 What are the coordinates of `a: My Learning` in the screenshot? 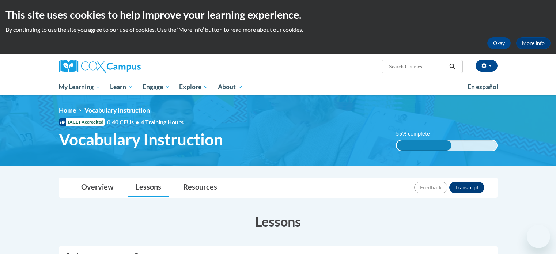 It's located at (80, 87).